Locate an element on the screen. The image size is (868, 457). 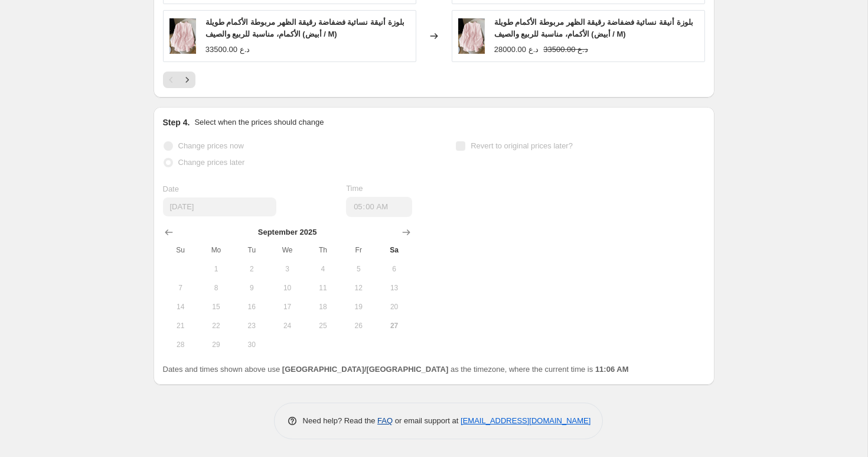
th: Saturday is located at coordinates (394, 250).